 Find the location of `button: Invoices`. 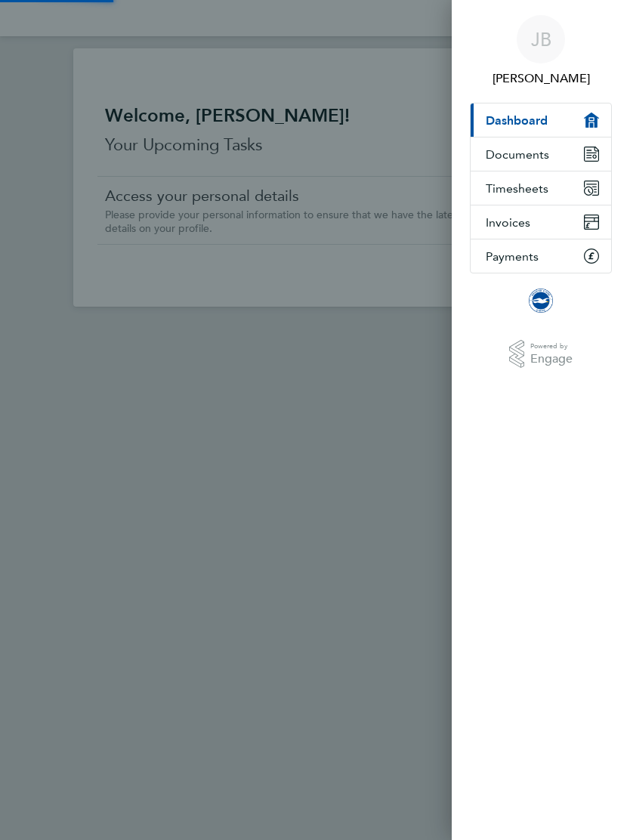

button: Invoices is located at coordinates (541, 222).